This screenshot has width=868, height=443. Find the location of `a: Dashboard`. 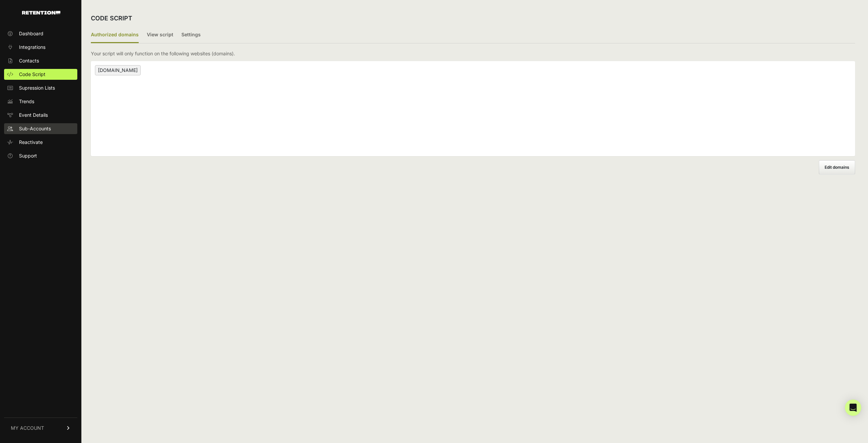

a: Dashboard is located at coordinates (41, 33).